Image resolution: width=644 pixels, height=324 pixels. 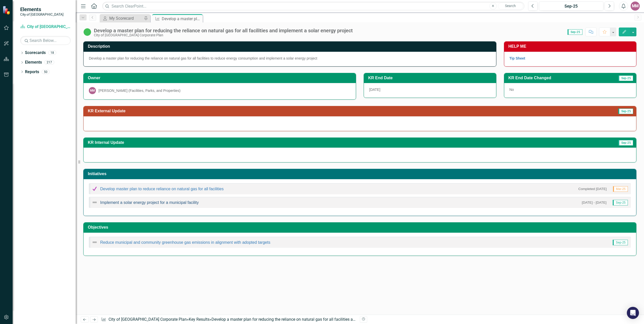 I want to click on div: Sep-25, so click(x=571, y=6).